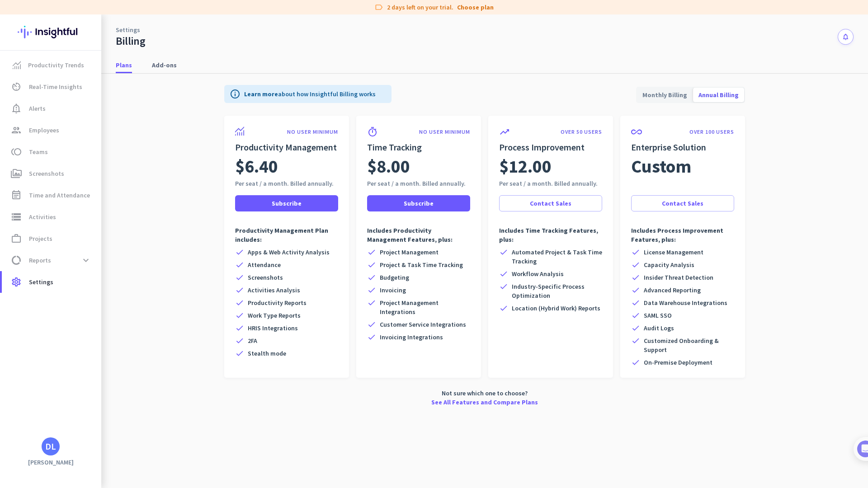 The image size is (868, 488). What do you see at coordinates (273, 328) in the screenshot?
I see `span: HRIS Integrations` at bounding box center [273, 328].